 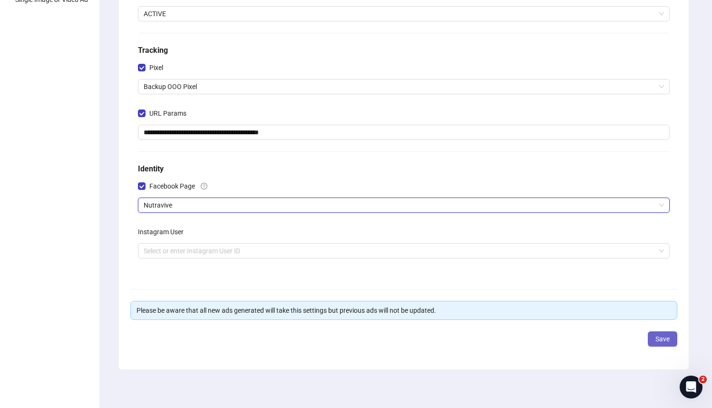 I want to click on button: Save, so click(x=663, y=339).